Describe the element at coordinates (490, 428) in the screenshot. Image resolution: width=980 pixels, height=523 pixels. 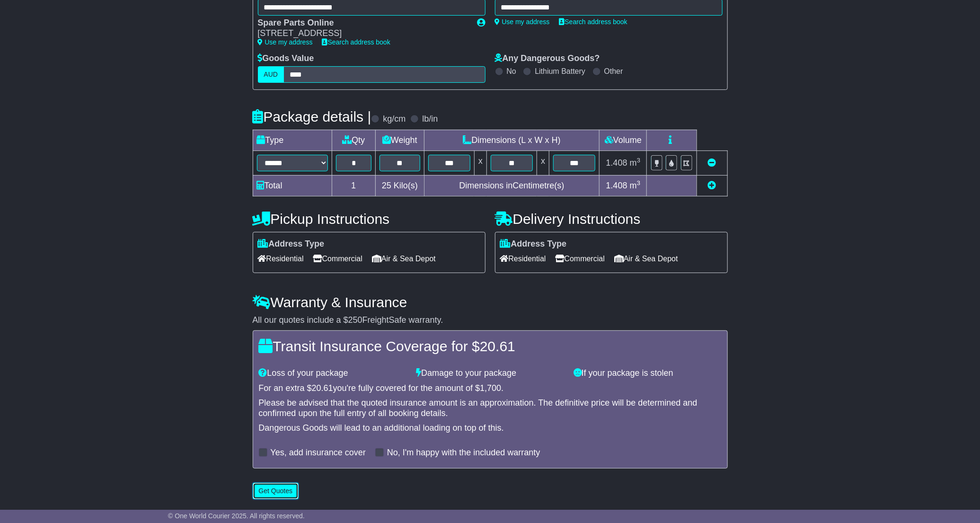
I see `div: Dangerous Goods will lead to an additional loading on top of this.` at that location.